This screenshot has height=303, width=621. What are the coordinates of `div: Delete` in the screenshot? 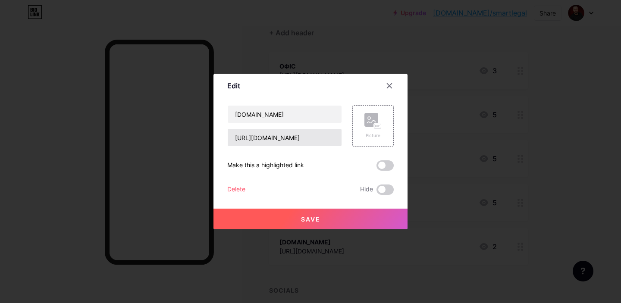 It's located at (236, 190).